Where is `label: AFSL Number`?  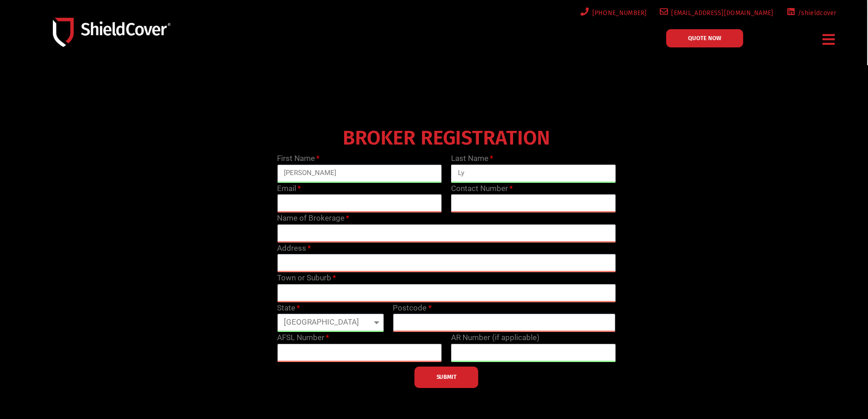
label: AFSL Number is located at coordinates (303, 338).